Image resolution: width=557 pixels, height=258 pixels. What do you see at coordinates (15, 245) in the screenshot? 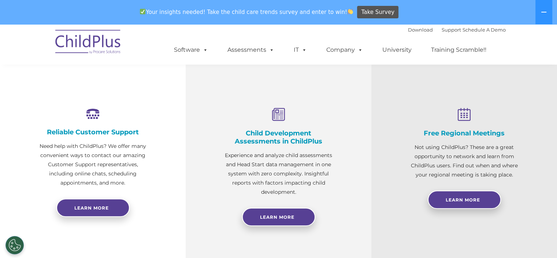
I see `button: Cookies Settings` at bounding box center [15, 245].